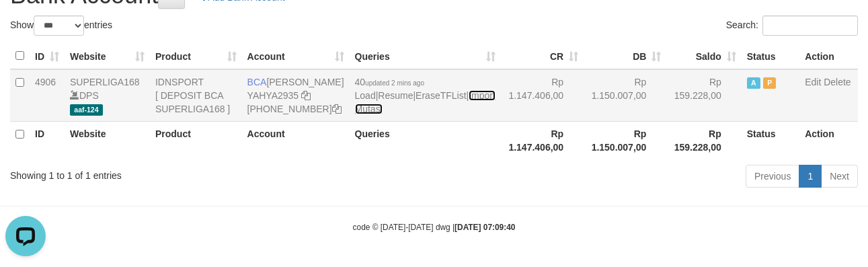  What do you see at coordinates (196, 140) in the screenshot?
I see `th: Product` at bounding box center [196, 140].